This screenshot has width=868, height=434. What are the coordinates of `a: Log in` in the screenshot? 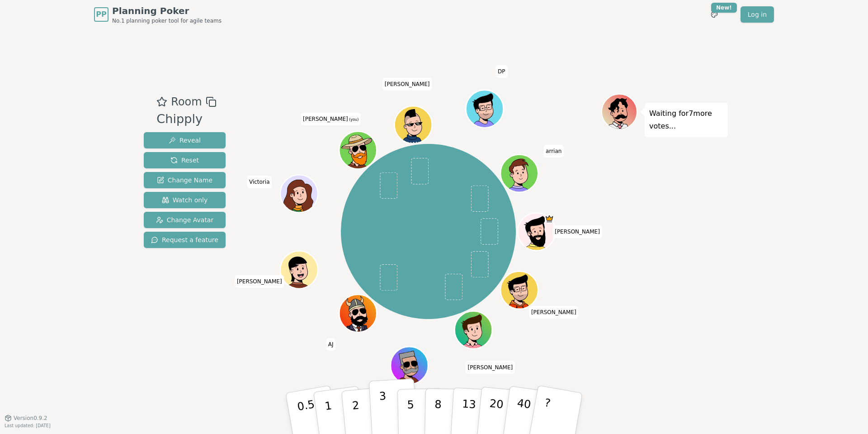 It's located at (757, 14).